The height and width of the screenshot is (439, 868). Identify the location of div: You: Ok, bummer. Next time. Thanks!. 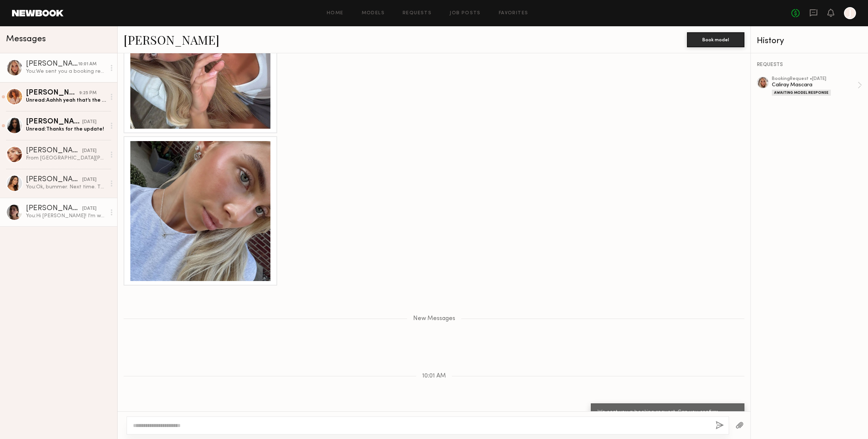
(65, 187).